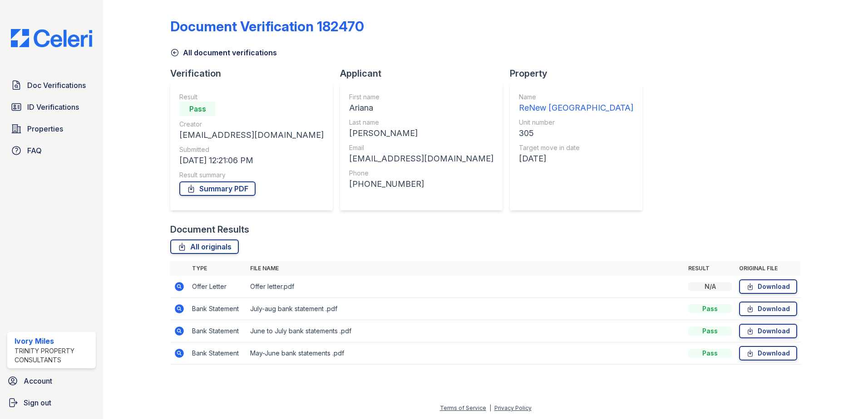 This screenshot has height=419, width=868. Describe the element at coordinates (710, 287) in the screenshot. I see `div: N/A` at that location.